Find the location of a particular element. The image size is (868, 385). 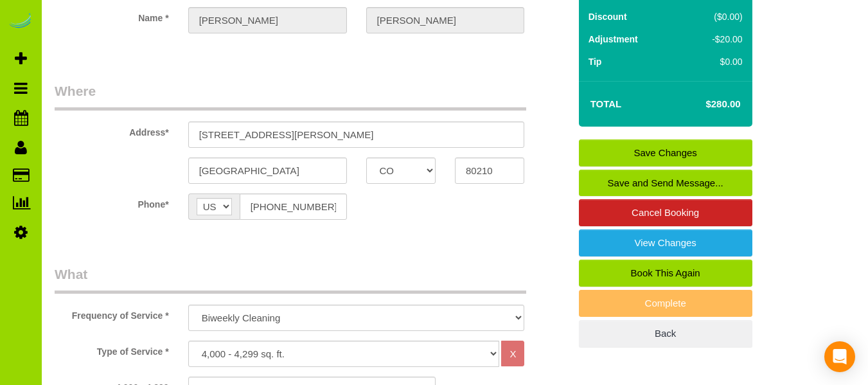

input: Phone* is located at coordinates (293, 206).